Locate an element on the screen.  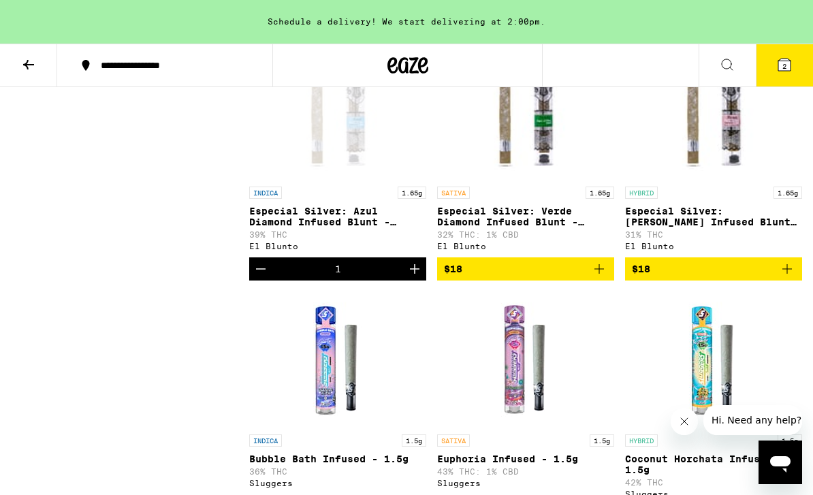
button: 2 is located at coordinates (784, 65).